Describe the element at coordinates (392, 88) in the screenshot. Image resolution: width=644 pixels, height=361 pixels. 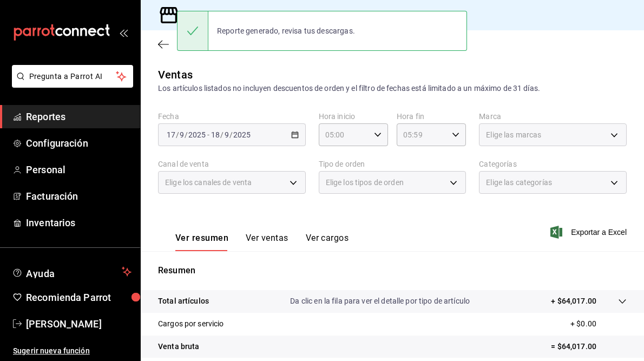
I see `div: Los artículos listados no incluyen descuentos de orden y el filtro de fechas está limitado a un m...` at that location.